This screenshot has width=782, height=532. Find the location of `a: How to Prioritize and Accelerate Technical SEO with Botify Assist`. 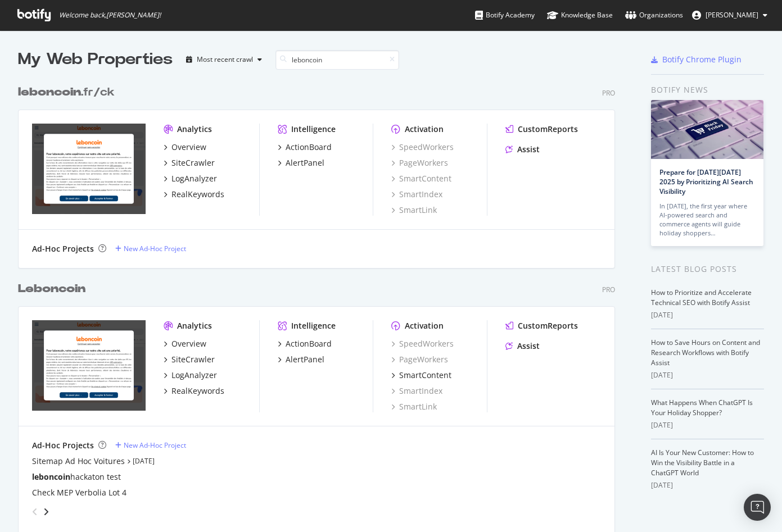

a: How to Prioritize and Accelerate Technical SEO with Botify Assist is located at coordinates (701, 297).